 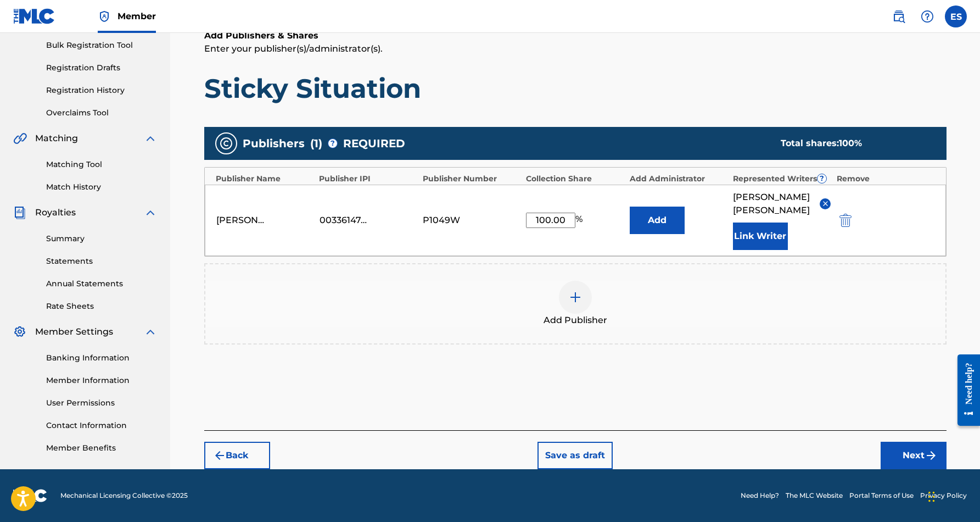 What do you see at coordinates (952, 495) in the screenshot?
I see `div: Chat Widget` at bounding box center [952, 495].